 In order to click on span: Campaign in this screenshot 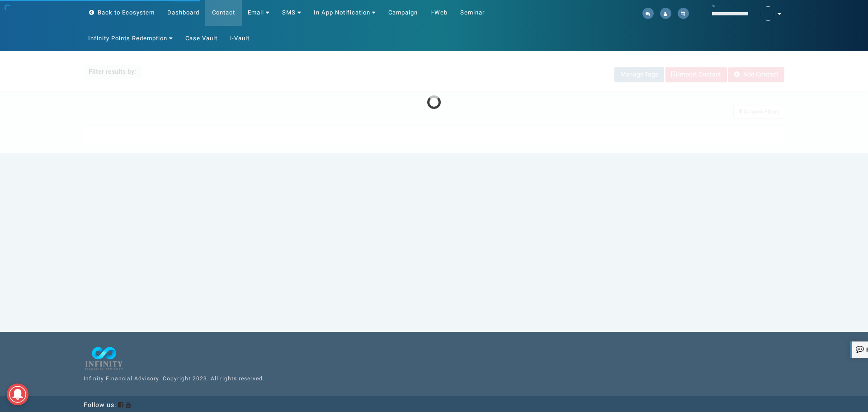, I will do `click(403, 12)`.